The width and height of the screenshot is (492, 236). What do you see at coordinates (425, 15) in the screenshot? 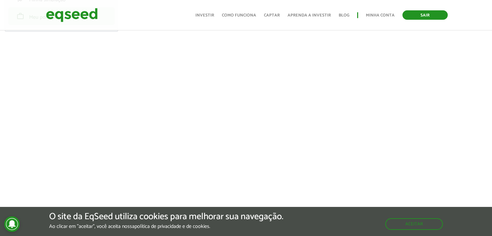
I see `a: Sair` at bounding box center [425, 15].